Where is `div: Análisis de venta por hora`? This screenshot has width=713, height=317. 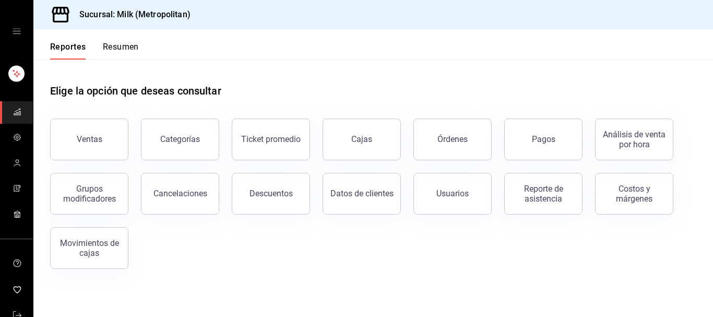 div: Análisis de venta por hora is located at coordinates (635, 139).